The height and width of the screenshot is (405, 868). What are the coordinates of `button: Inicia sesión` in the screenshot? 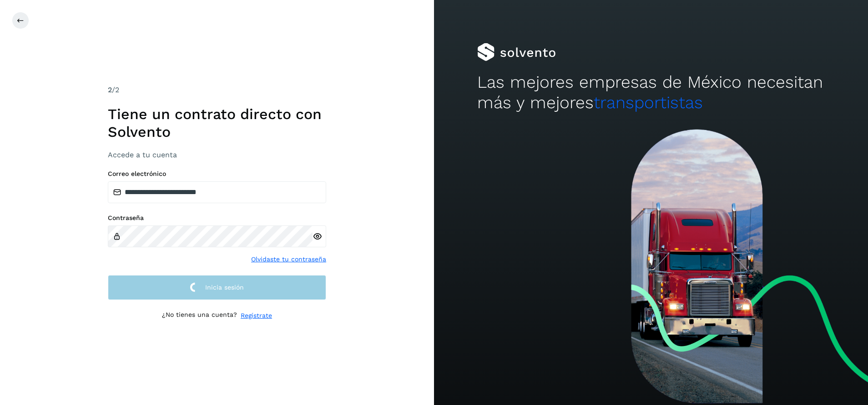 It's located at (217, 287).